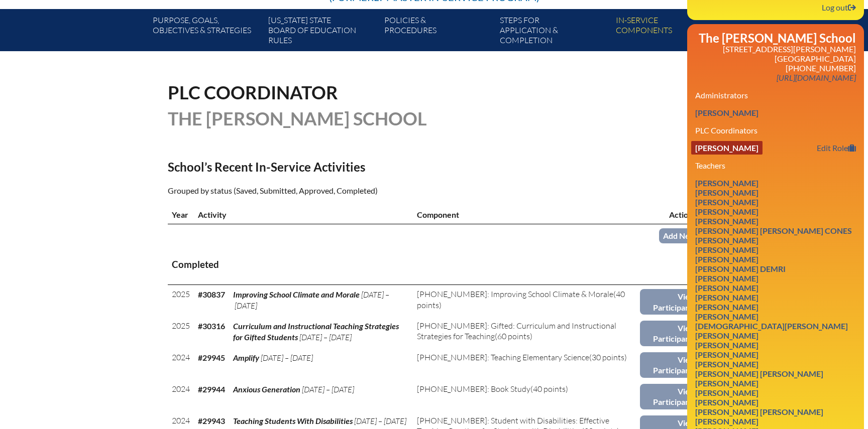  Describe the element at coordinates (253, 92) in the screenshot. I see `span: PLC Coordinator` at that location.